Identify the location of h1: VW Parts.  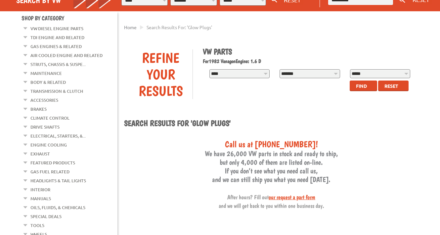
(308, 51).